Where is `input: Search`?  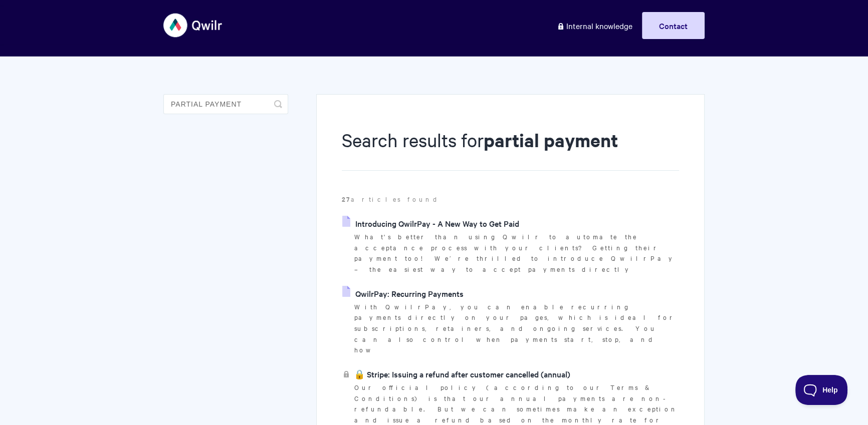 input: Search is located at coordinates (225, 104).